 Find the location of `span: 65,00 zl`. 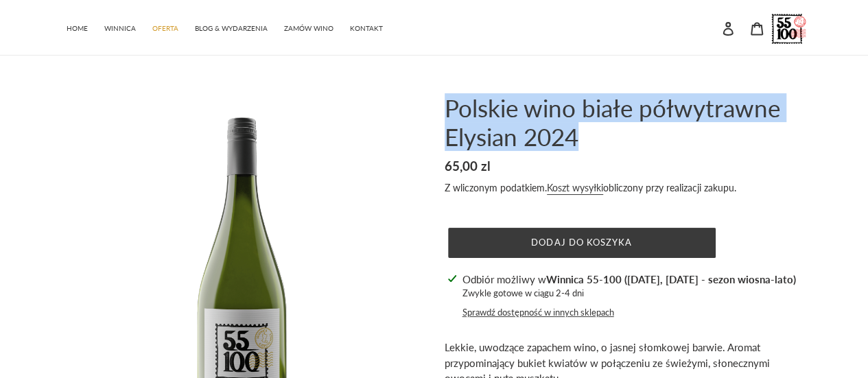

span: 65,00 zl is located at coordinates (467, 166).